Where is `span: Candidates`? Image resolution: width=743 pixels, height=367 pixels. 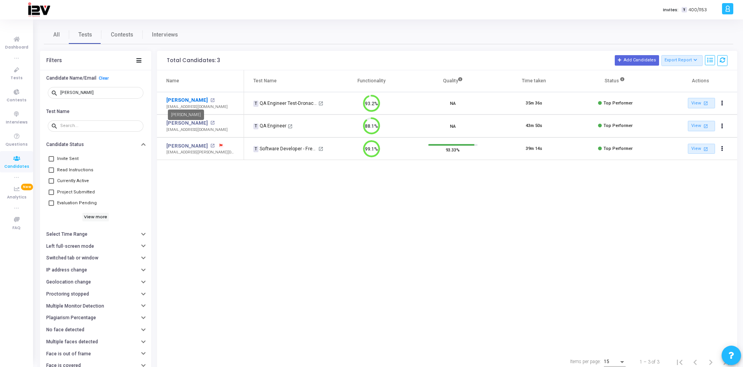 span: Candidates is located at coordinates (17, 167).